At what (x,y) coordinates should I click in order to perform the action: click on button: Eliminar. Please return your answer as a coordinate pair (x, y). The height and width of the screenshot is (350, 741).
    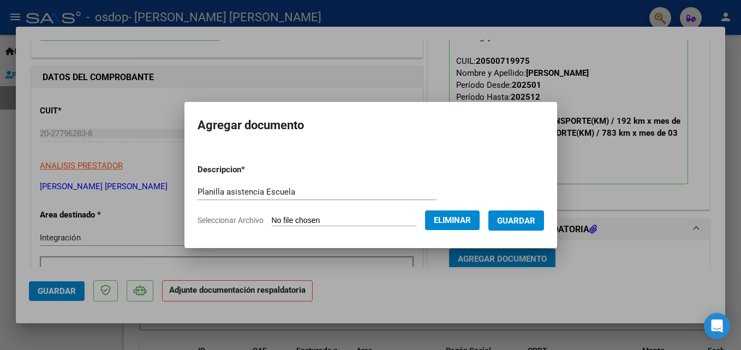
    Looking at the image, I should click on (453, 221).